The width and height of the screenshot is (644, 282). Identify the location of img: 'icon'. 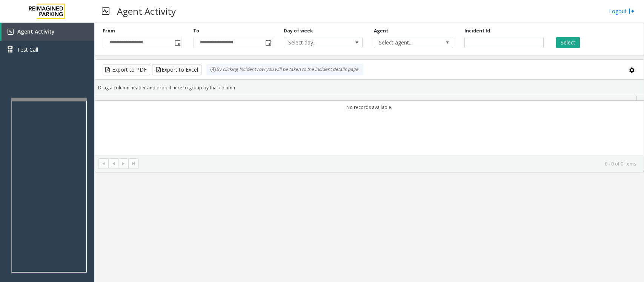
(10, 32).